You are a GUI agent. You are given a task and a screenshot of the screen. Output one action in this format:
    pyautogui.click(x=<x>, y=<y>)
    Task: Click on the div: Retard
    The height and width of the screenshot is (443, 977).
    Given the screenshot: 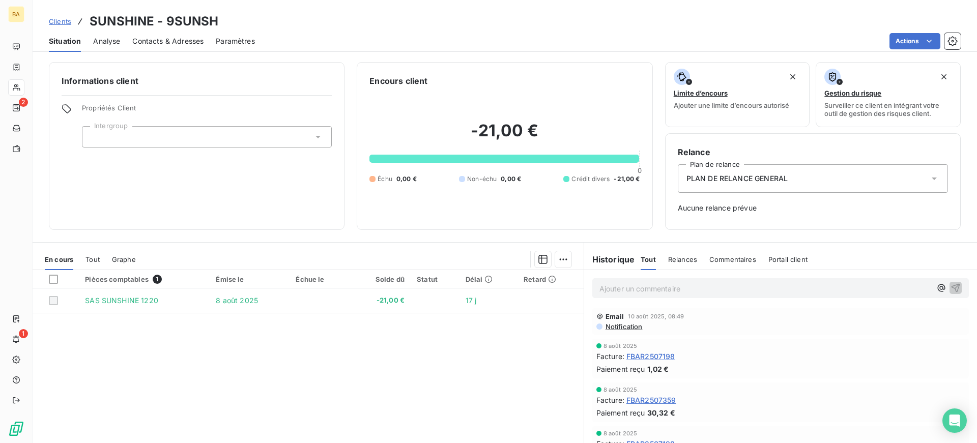 What is the action you would take?
    pyautogui.click(x=551, y=279)
    